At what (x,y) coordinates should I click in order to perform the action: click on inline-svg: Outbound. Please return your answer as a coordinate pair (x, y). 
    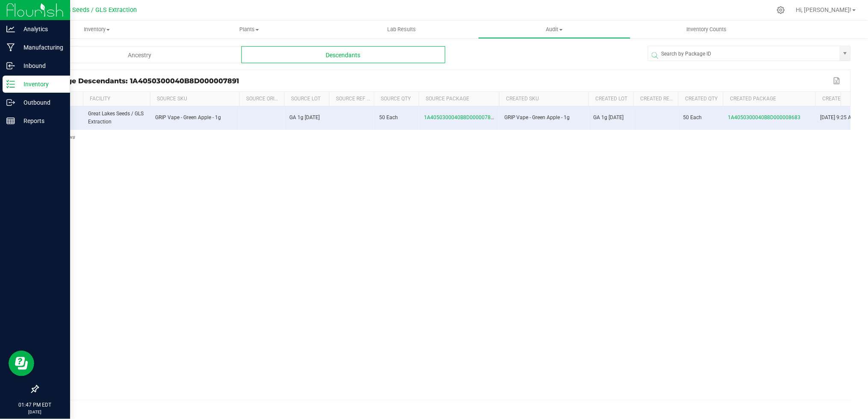
    Looking at the image, I should click on (11, 102).